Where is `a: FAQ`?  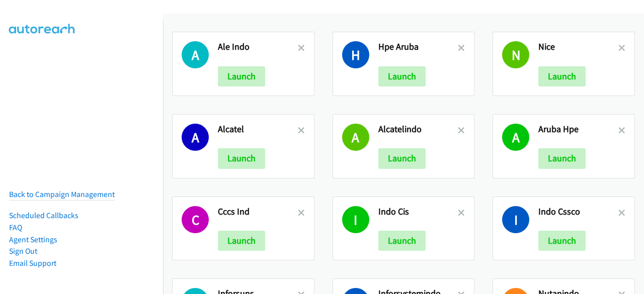 a: FAQ is located at coordinates (15, 227).